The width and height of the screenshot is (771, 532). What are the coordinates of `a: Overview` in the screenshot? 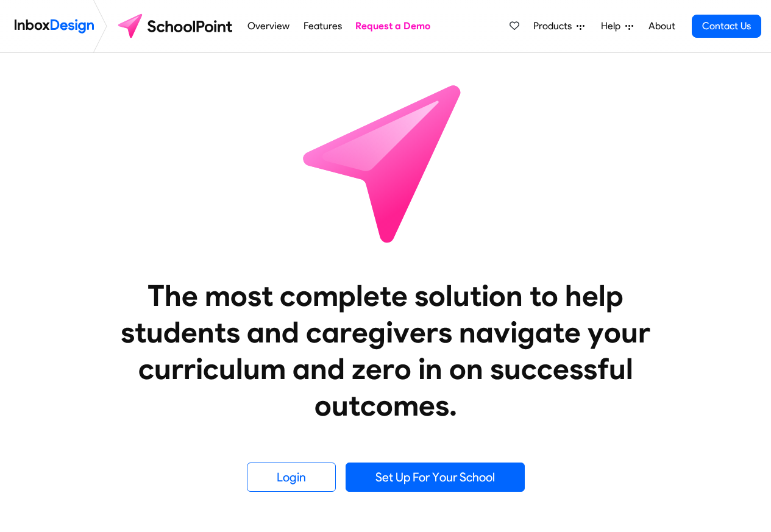 It's located at (269, 26).